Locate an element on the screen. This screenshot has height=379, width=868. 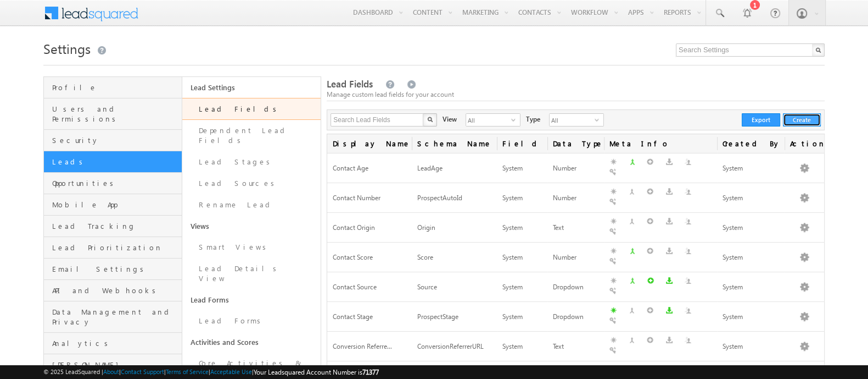
button: Create is located at coordinates (802, 120).